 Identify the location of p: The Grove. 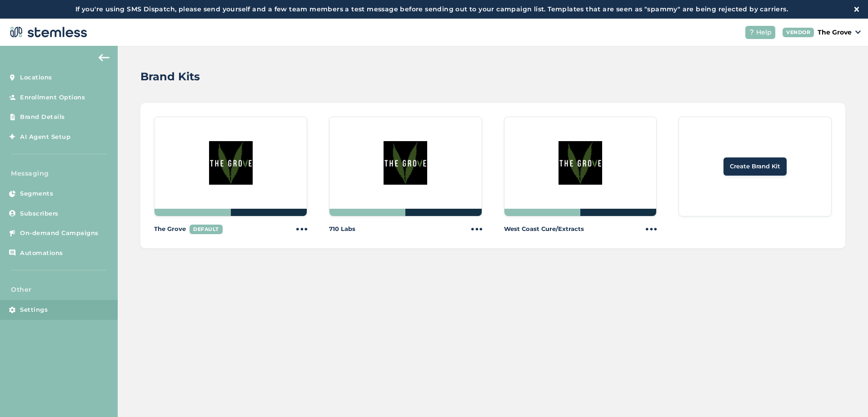
(835, 33).